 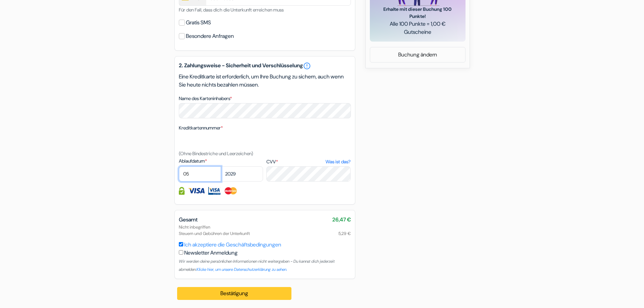 What do you see at coordinates (338, 162) in the screenshot?
I see `a: Was ist das?` at bounding box center [338, 162].